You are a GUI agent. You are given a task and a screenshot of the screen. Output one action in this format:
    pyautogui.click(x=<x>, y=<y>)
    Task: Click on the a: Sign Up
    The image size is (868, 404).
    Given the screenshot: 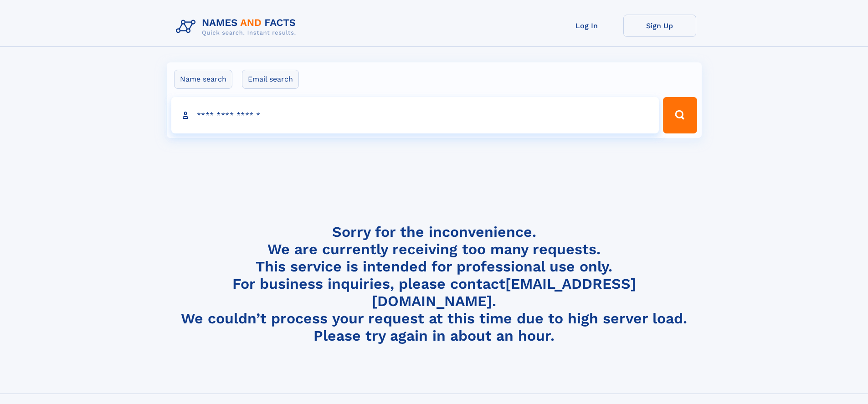 What is the action you would take?
    pyautogui.click(x=660, y=25)
    